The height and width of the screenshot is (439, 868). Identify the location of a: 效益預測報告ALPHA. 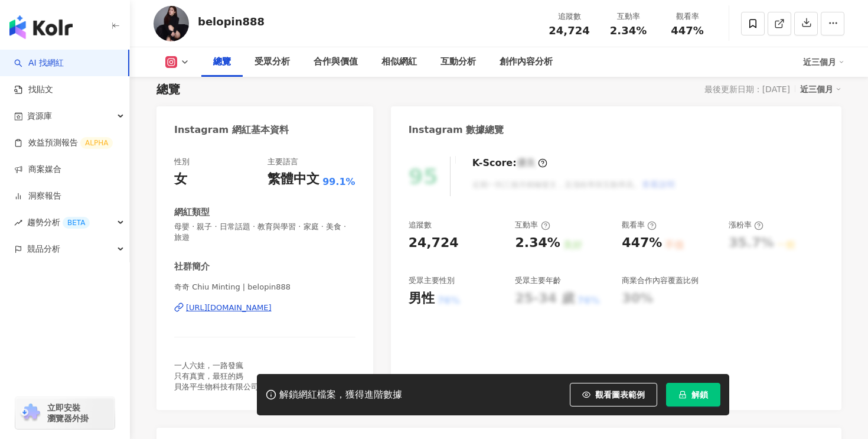
(63, 143).